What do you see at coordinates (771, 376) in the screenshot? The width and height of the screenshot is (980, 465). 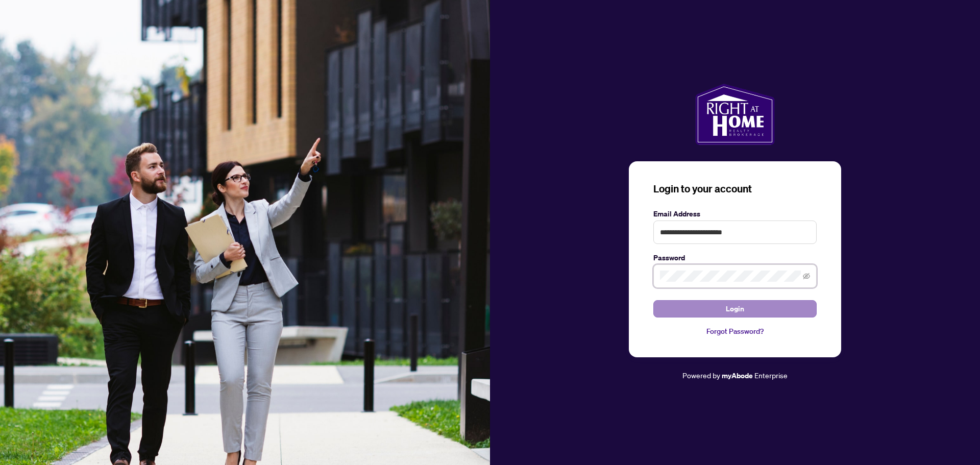 I see `span: Enterprise` at bounding box center [771, 376].